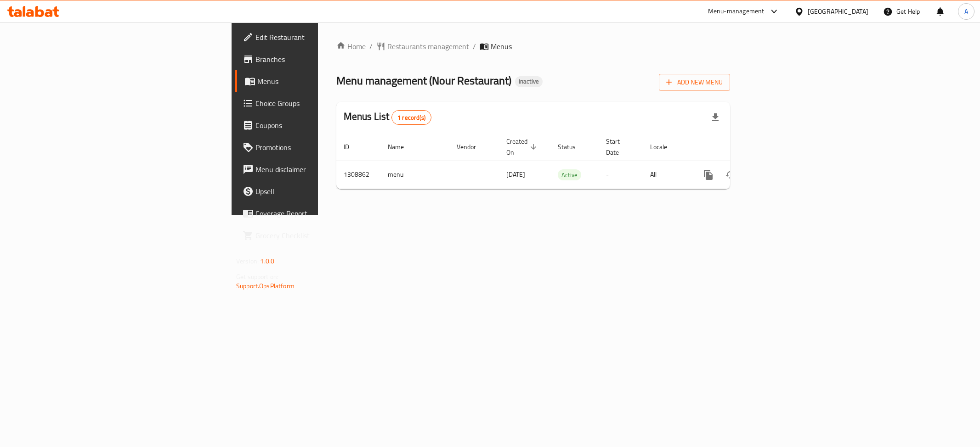 This screenshot has height=447, width=980. What do you see at coordinates (267, 261) in the screenshot?
I see `span: 1.0.0` at bounding box center [267, 261].